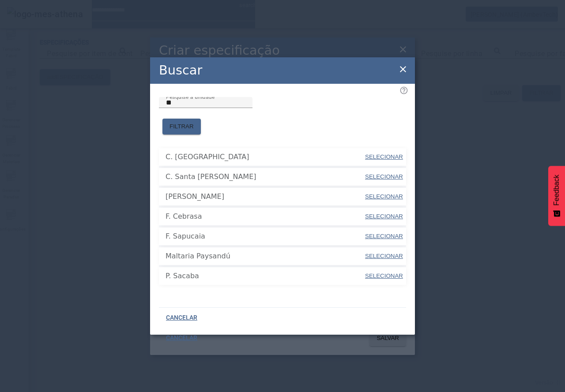 Image resolution: width=565 pixels, height=392 pixels. I want to click on span: F. Sapucaia, so click(265, 236).